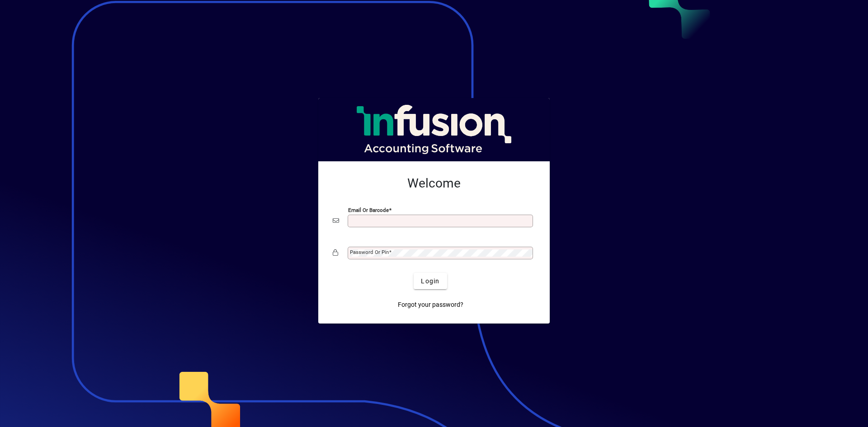 This screenshot has width=868, height=427. I want to click on mat-label: Email or Barcode, so click(368, 210).